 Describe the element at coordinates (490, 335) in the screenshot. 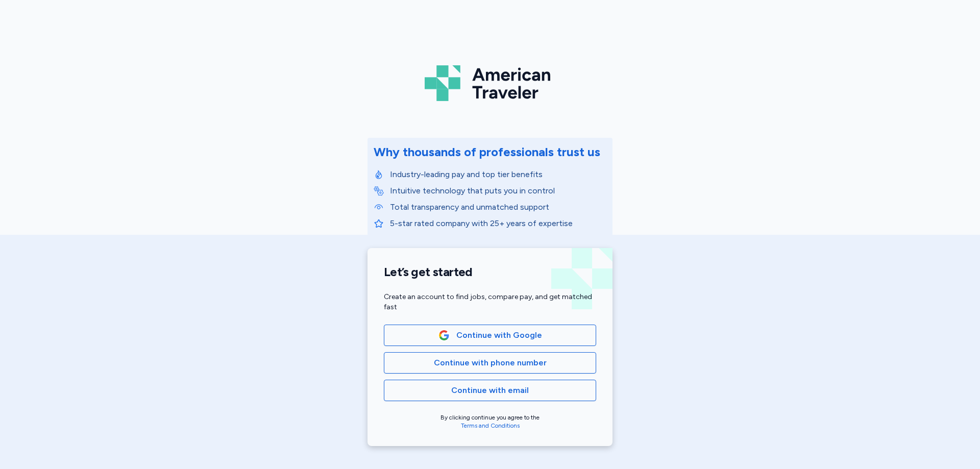

I see `button: Google LogoContinue with Google` at that location.